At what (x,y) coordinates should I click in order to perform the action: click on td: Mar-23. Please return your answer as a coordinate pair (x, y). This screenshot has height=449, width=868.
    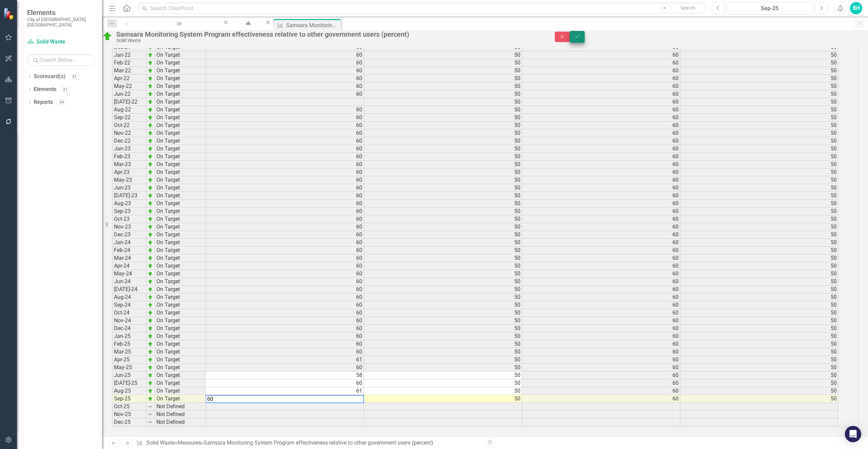
    Looking at the image, I should click on (130, 165).